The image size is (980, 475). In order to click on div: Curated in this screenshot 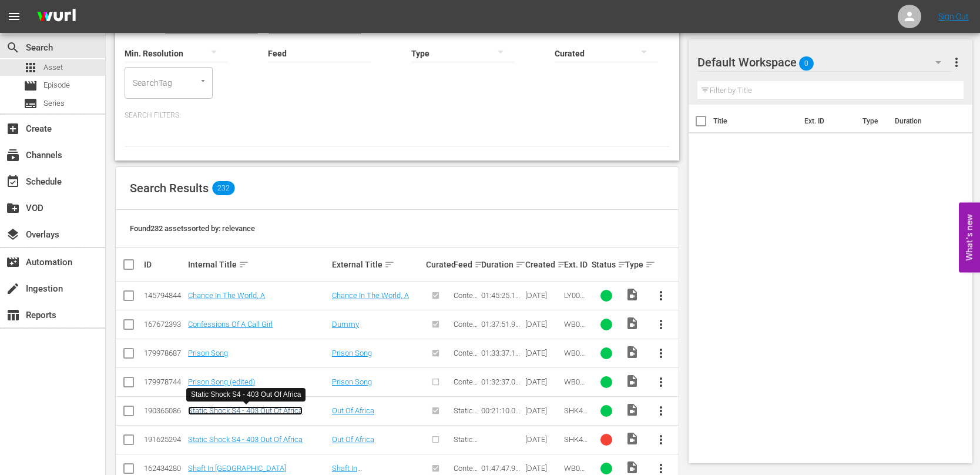, I will do `click(438, 265)`.